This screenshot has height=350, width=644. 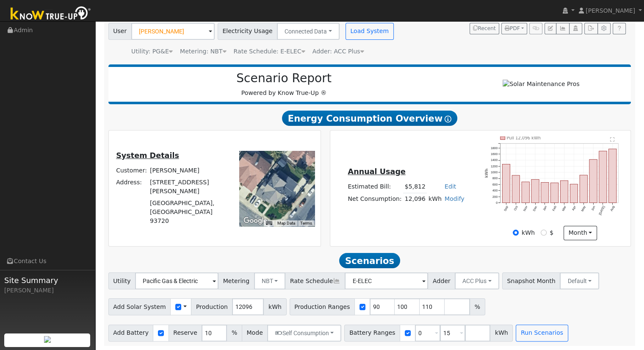 I want to click on span: Site Summary, so click(x=48, y=280).